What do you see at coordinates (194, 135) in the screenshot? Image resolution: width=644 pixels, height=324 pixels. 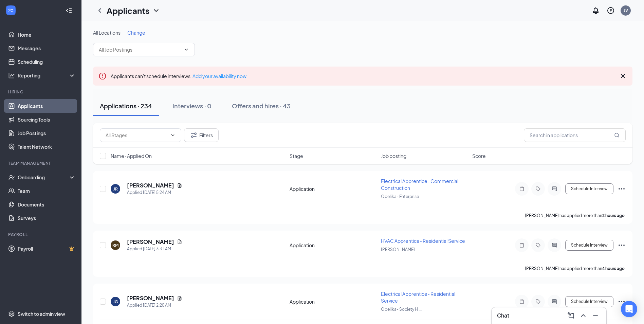 I see `svg: Filter` at bounding box center [194, 135].